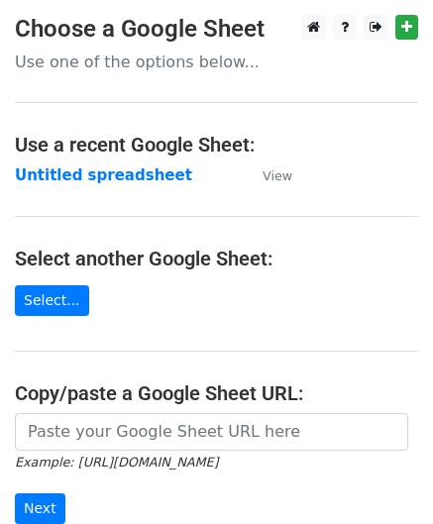 This screenshot has width=433, height=524. I want to click on h3: Choose a Google Sheet, so click(216, 29).